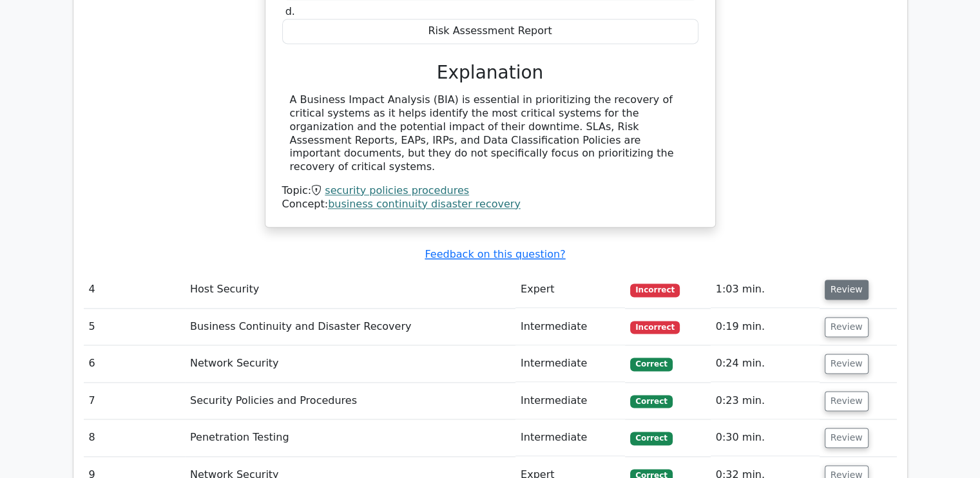 Image resolution: width=980 pixels, height=478 pixels. Describe the element at coordinates (765, 326) in the screenshot. I see `td: 0:19 min.` at that location.